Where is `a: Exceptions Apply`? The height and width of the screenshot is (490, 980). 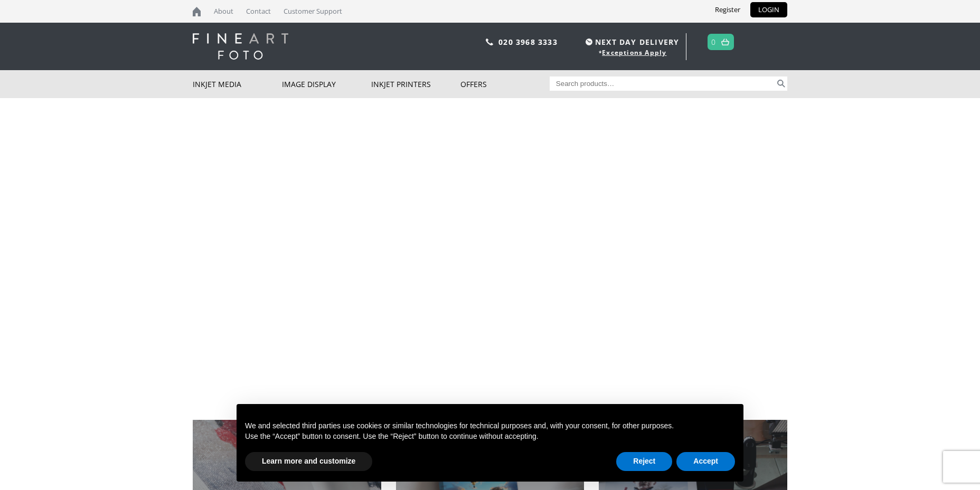
a: Exceptions Apply is located at coordinates (634, 52).